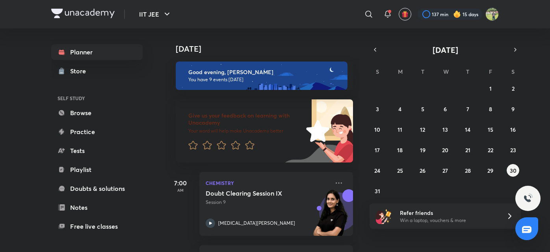  I want to click on img: ttu, so click(528, 198).